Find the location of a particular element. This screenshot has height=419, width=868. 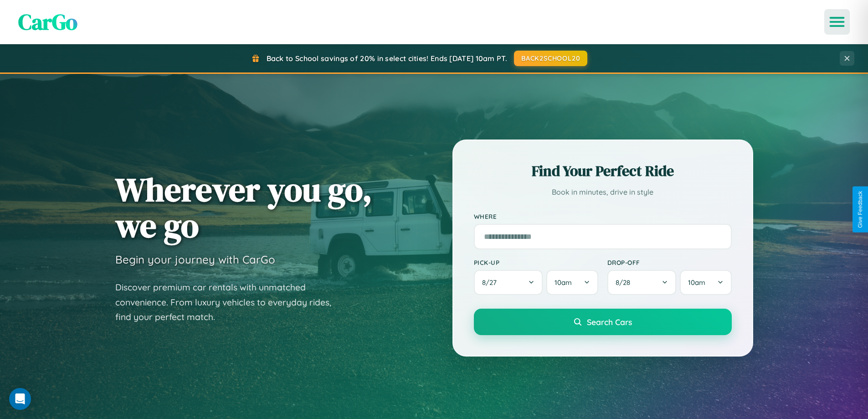

span: Search Cars is located at coordinates (610, 322).